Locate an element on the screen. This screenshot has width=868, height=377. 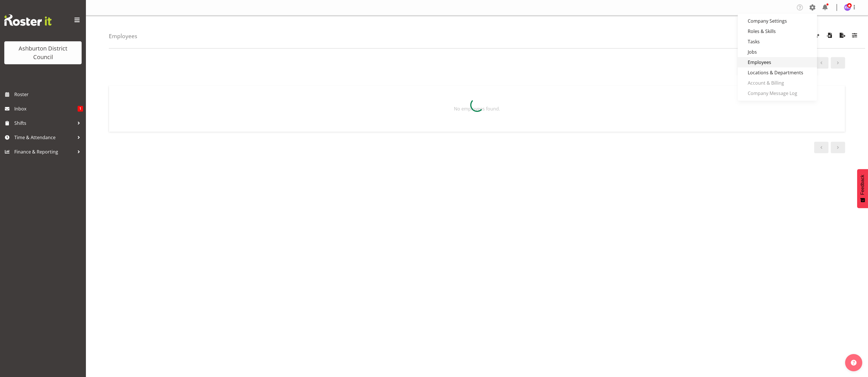
span: Roster is located at coordinates (49, 95).